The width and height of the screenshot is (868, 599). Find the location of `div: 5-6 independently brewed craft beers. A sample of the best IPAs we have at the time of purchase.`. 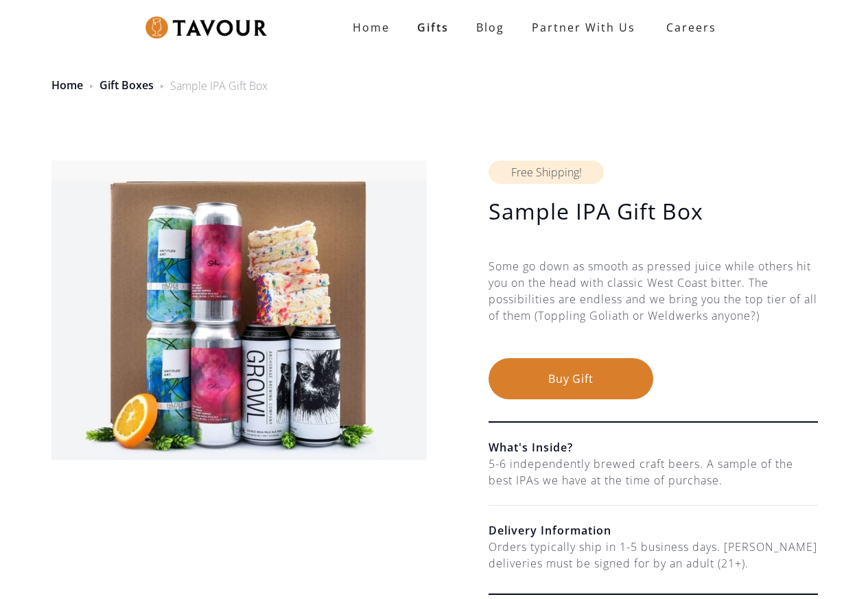

div: 5-6 independently brewed craft beers. A sample of the best IPAs we have at the time of purchase. is located at coordinates (653, 472).